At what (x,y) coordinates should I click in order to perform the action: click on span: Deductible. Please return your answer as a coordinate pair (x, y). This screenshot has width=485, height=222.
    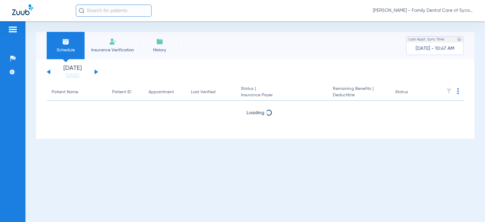
    Looking at the image, I should click on (359, 95).